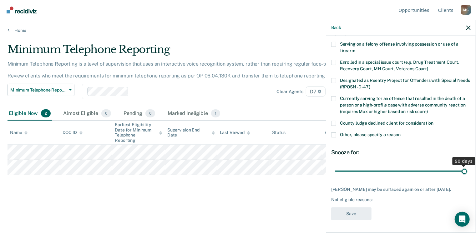 The image size is (476, 233). What do you see at coordinates (185, 70) in the screenshot?
I see `p: Minimum Telephone Reporting is a level of supervision that uses an interactive voice recognition ...` at bounding box center [185, 70].